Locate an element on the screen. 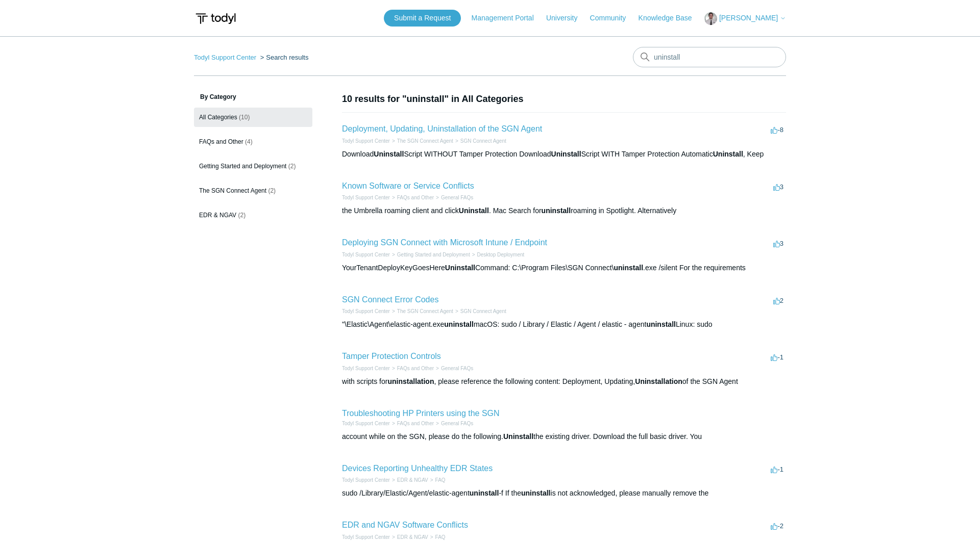 The image size is (980, 544). span: (10) is located at coordinates (244, 118).